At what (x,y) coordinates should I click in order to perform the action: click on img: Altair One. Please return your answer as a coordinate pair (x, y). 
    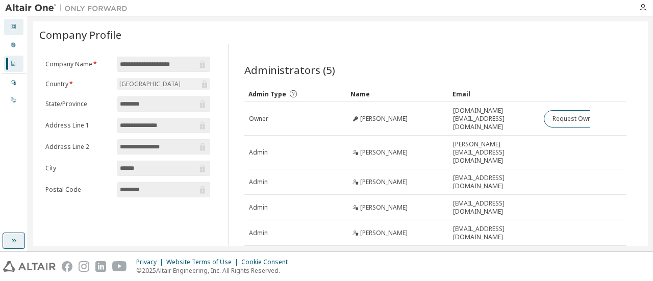
    Looking at the image, I should click on (69, 8).